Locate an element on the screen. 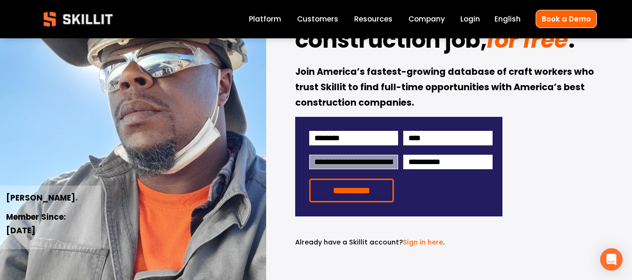 The image size is (632, 280). strong: construction job, is located at coordinates (391, 42).